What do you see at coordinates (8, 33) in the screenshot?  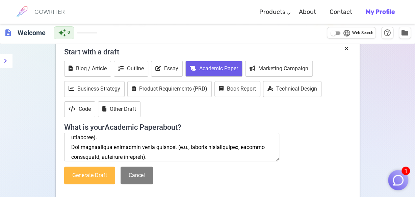 I see `span: description` at bounding box center [8, 33].